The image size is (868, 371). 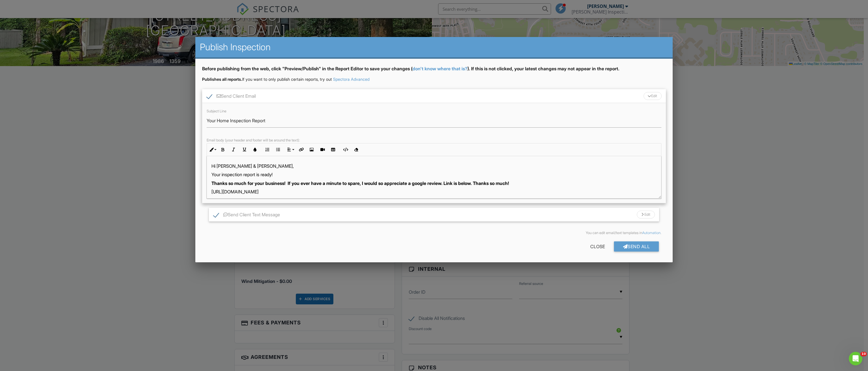 What do you see at coordinates (637, 246) in the screenshot?
I see `div: Send All` at bounding box center [637, 246].